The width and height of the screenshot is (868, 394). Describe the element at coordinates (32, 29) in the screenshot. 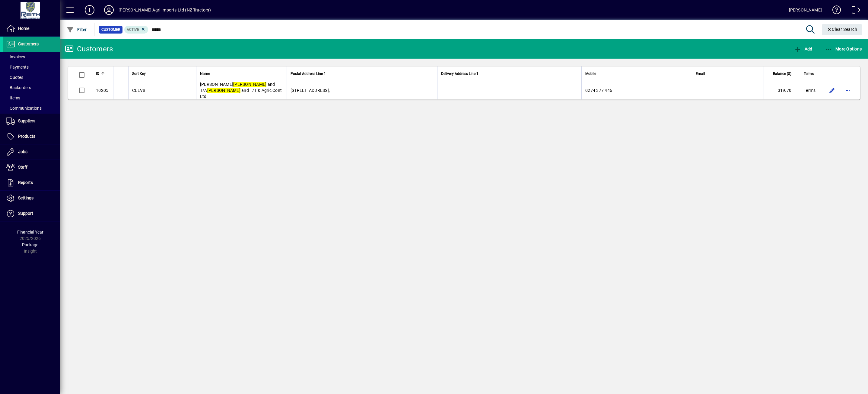

I see `a: Home` at that location.